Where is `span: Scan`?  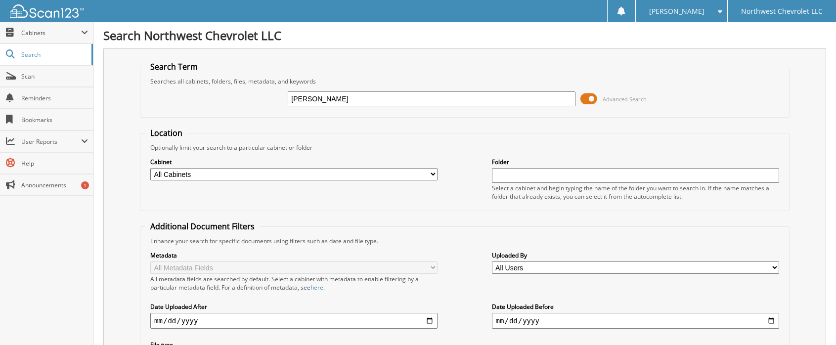
span: Scan is located at coordinates (54, 76).